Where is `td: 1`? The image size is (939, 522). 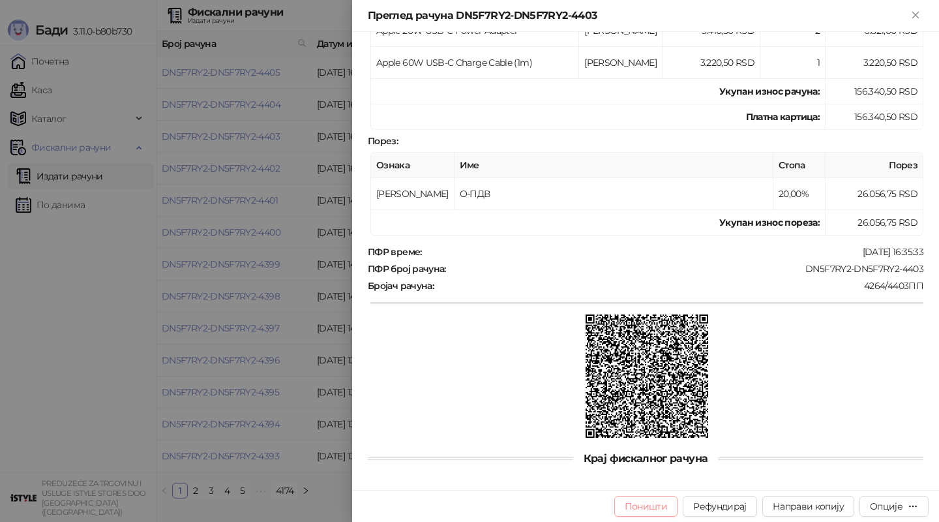
td: 1 is located at coordinates (793, 63).